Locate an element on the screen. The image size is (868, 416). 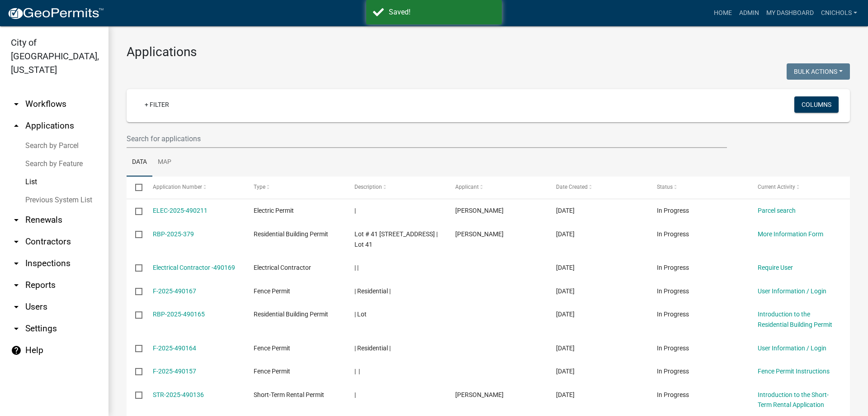
datatable-header-cell: Current Activity is located at coordinates (800, 187).